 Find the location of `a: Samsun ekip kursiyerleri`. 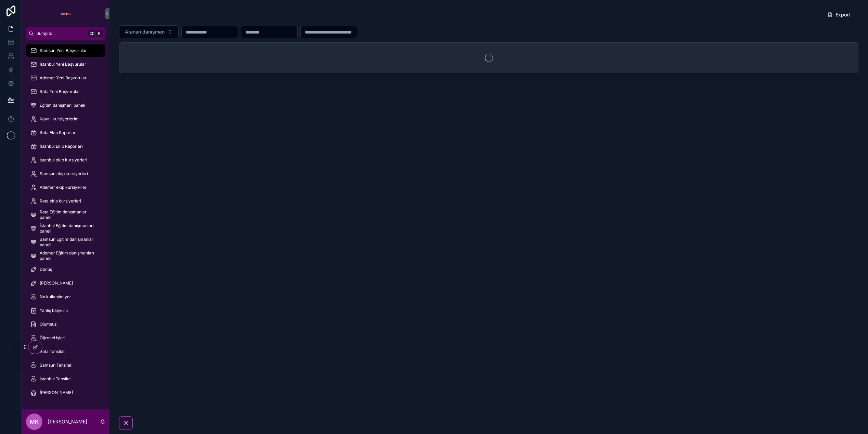

a: Samsun ekip kursiyerleri is located at coordinates (65, 174).